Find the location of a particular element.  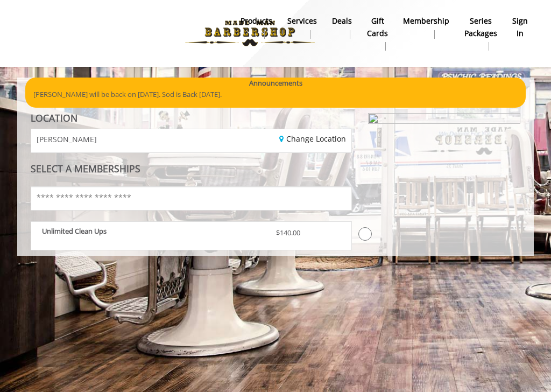

a: MembershipMembership is located at coordinates (426, 28).